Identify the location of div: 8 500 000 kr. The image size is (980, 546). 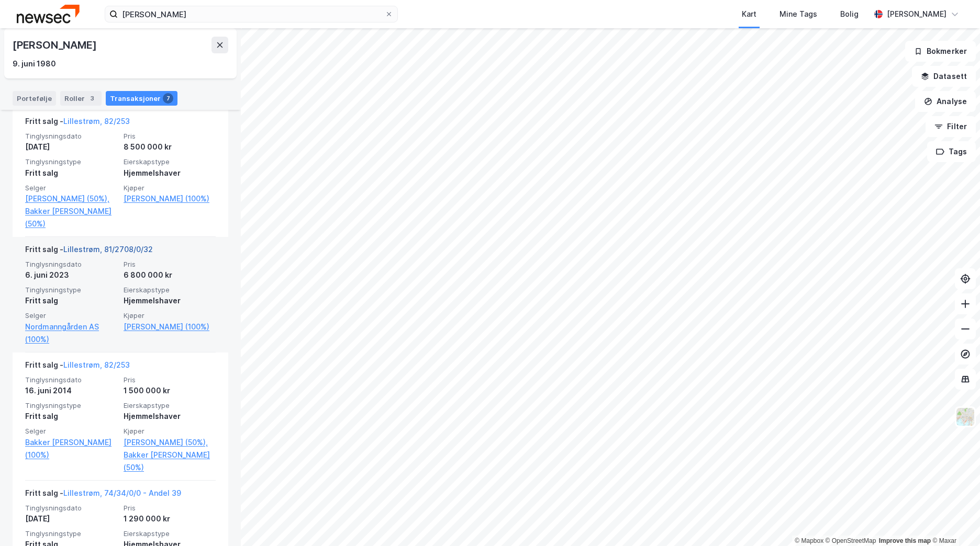
(170, 147).